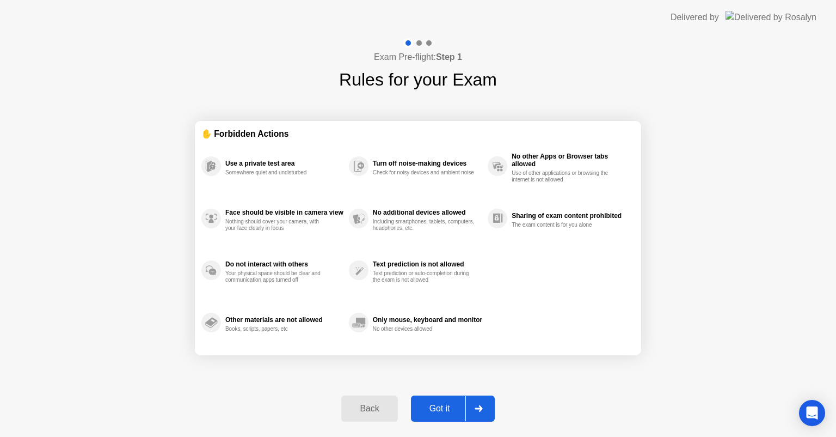 The width and height of the screenshot is (836, 437). Describe the element at coordinates (424, 329) in the screenshot. I see `div: No other devices allowed` at that location.